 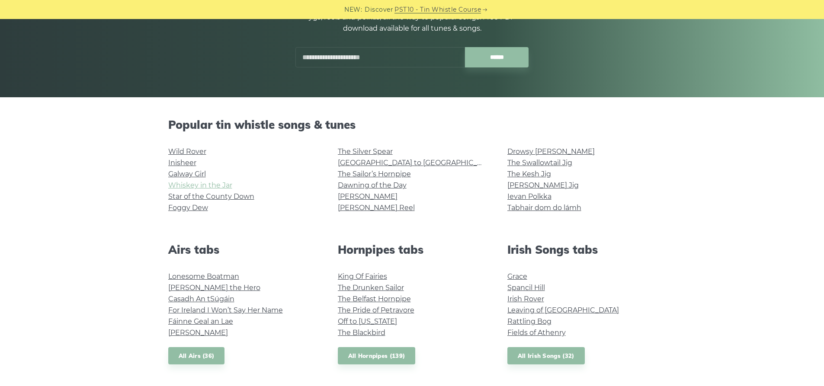 I want to click on a: The Swallowtail Jig, so click(x=540, y=163).